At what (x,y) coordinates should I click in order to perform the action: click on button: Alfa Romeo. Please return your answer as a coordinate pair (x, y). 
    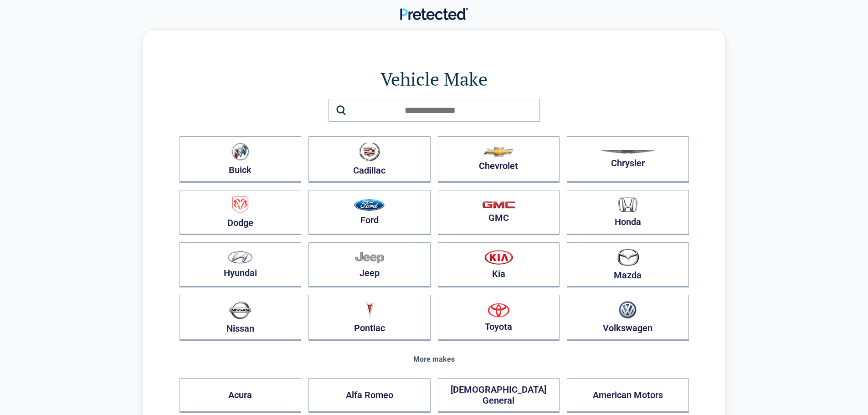
    Looking at the image, I should click on (370, 395).